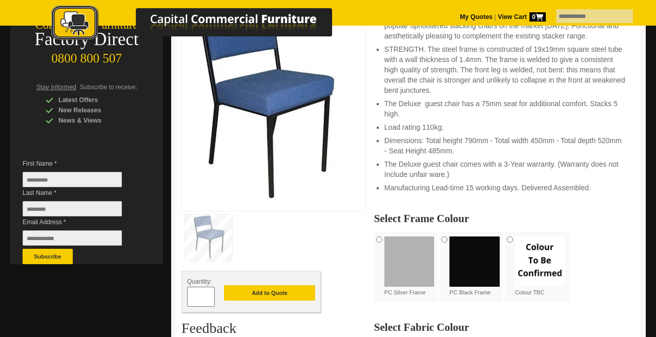 The image size is (656, 337). What do you see at coordinates (541, 262) in the screenshot?
I see `img: Colour TBC` at bounding box center [541, 262].